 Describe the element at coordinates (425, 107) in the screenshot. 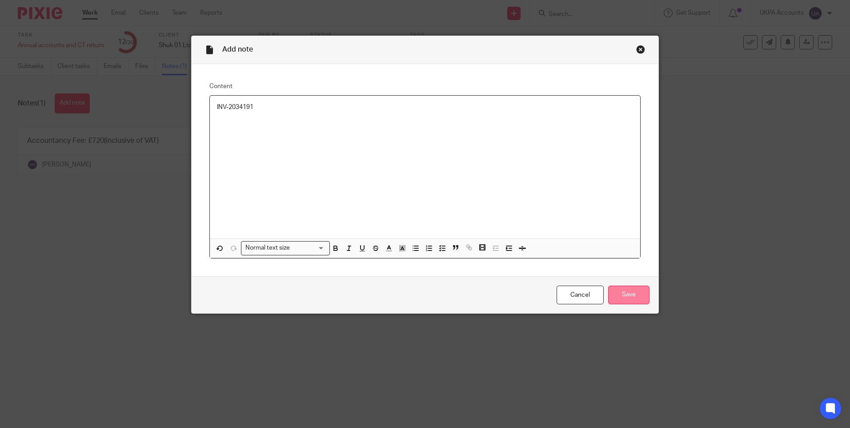

I see `p: INV-2034191` at that location.